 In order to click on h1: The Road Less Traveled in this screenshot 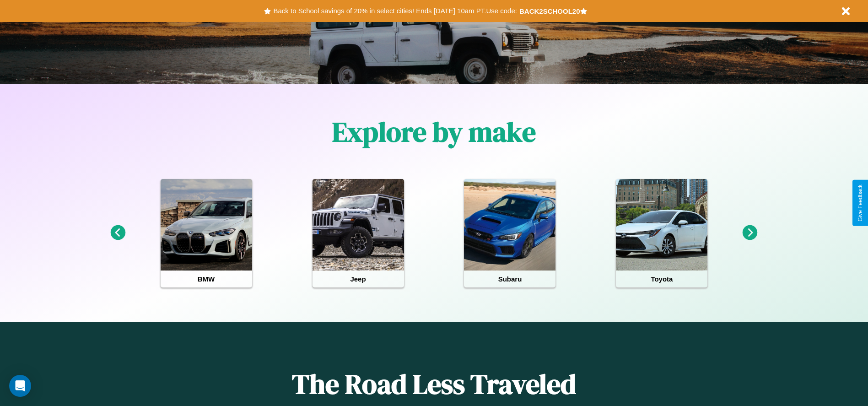, I will do `click(434, 384)`.